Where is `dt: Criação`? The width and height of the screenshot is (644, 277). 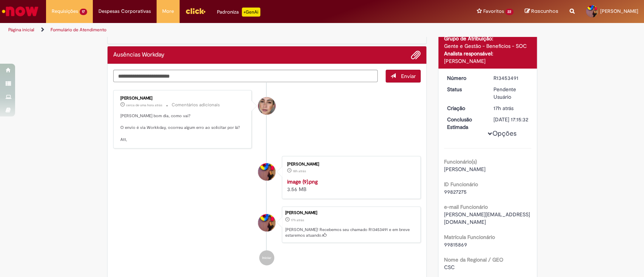 dt: Criação is located at coordinates (464, 108).